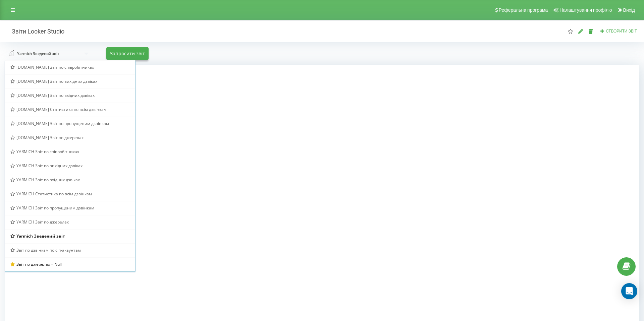 The height and width of the screenshot is (321, 644). What do you see at coordinates (628, 10) in the screenshot?
I see `span: Вихід` at bounding box center [628, 10].